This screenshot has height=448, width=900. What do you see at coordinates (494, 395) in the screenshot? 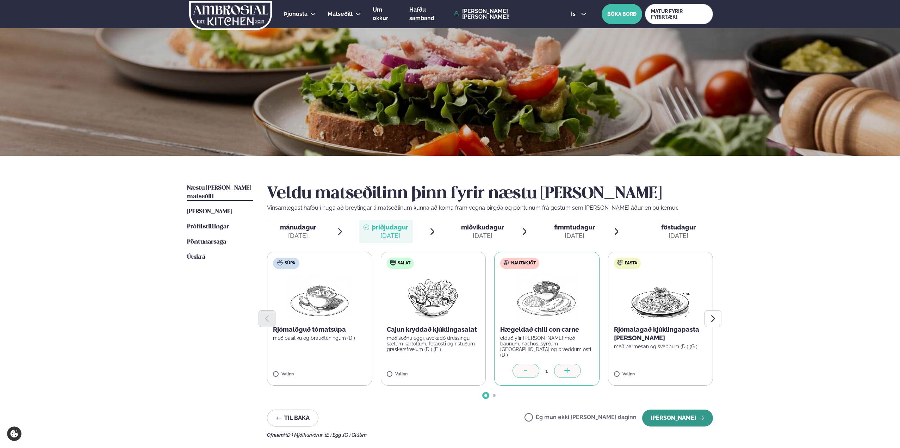
I see `span: Go to slide 2` at bounding box center [494, 395].